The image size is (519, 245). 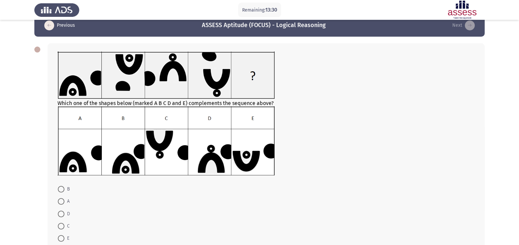 I want to click on img: Assessment logo of ASSESS Focus 4 Module Assessment (EN/AR) (Advanced - IB), so click(x=462, y=10).